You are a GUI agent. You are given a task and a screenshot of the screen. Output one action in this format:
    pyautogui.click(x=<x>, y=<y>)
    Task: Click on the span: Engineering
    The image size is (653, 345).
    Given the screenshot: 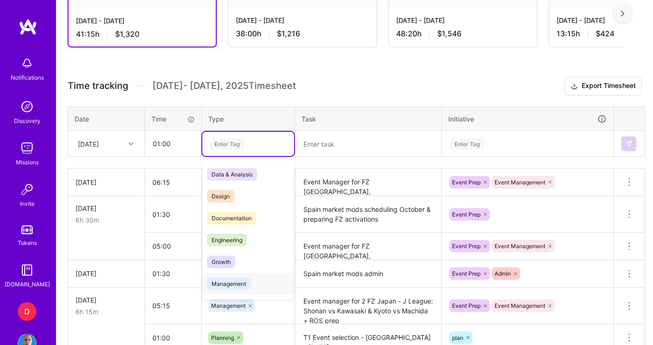 What is the action you would take?
    pyautogui.click(x=227, y=240)
    